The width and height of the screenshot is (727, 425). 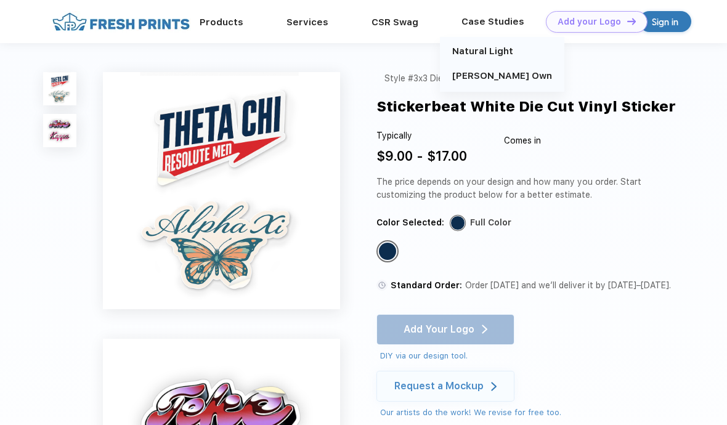 I want to click on div: $9.00 - $17.00, so click(x=421, y=156).